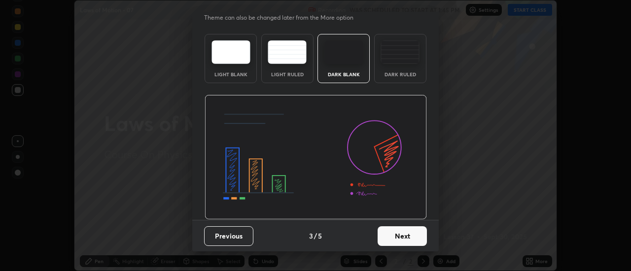  What do you see at coordinates (400, 74) in the screenshot?
I see `div: Dark Ruled` at bounding box center [400, 74].